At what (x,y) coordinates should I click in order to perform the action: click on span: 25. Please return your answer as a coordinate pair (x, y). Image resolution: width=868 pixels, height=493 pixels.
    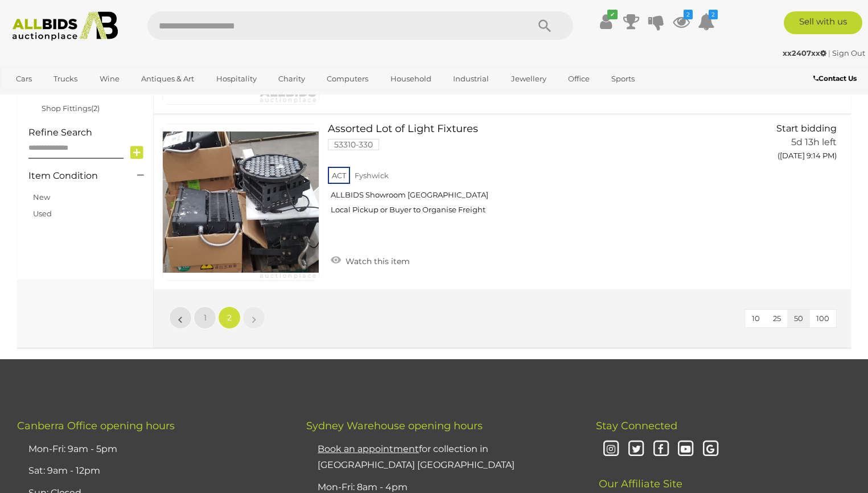
    Looking at the image, I should click on (777, 318).